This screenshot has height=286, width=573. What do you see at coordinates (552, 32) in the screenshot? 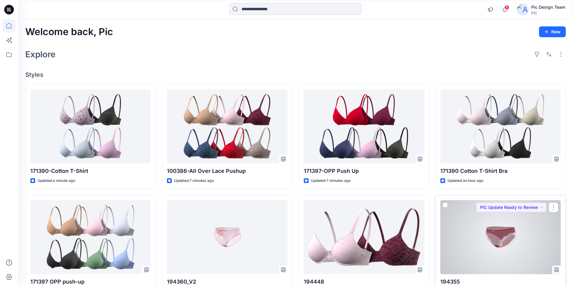
I see `button: New` at bounding box center [552, 32].